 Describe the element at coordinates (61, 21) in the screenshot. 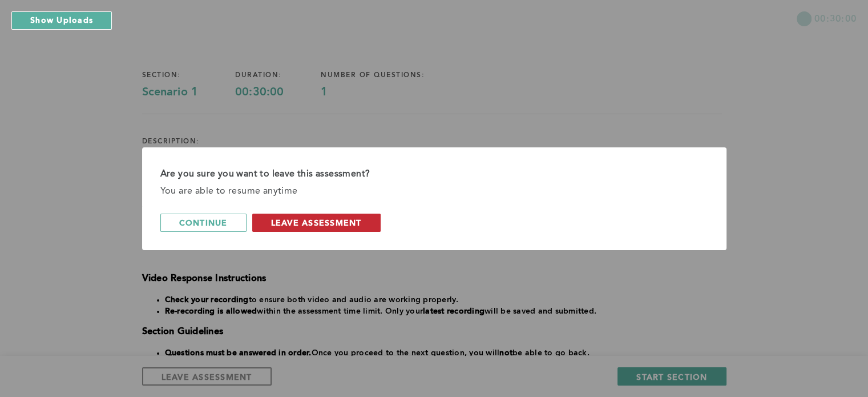

I see `button: Show Uploads` at that location.